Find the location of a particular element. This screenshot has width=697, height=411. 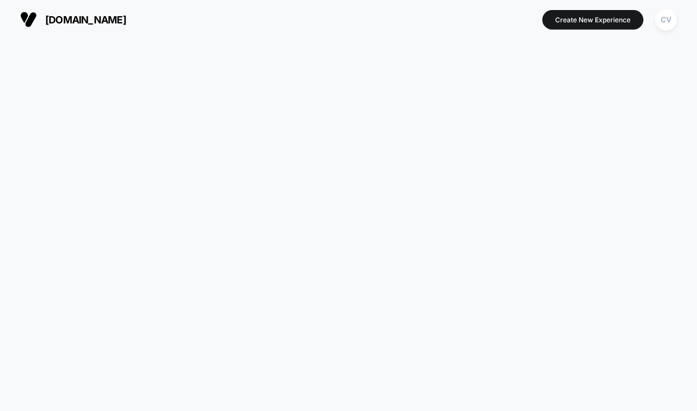

button: Create New Experience is located at coordinates (592, 20).